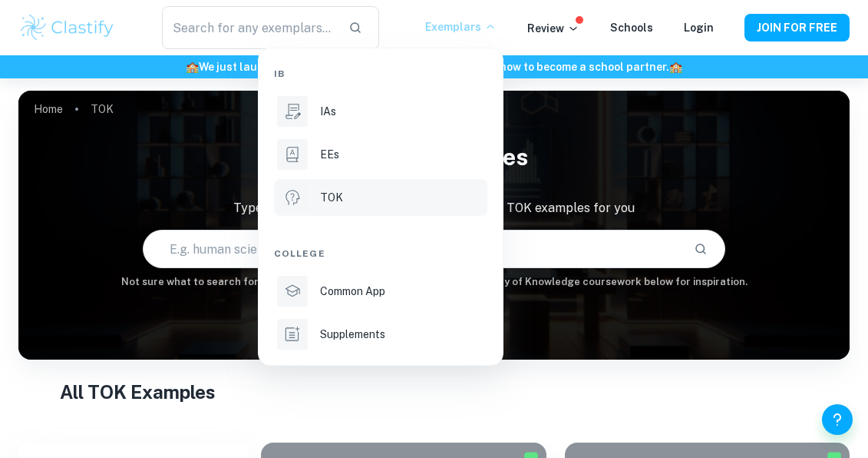 The width and height of the screenshot is (868, 458). I want to click on a: IAs, so click(381, 112).